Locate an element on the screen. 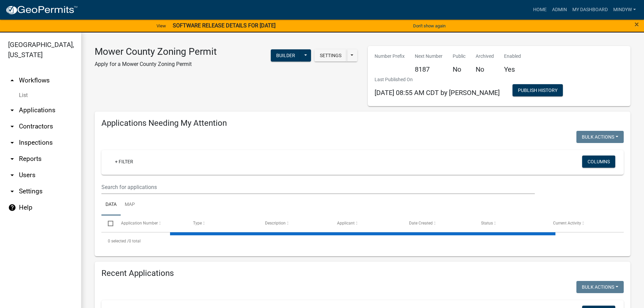 Image resolution: width=644 pixels, height=308 pixels. wm-modal-confirm: Workflow Publish History is located at coordinates (538, 90).